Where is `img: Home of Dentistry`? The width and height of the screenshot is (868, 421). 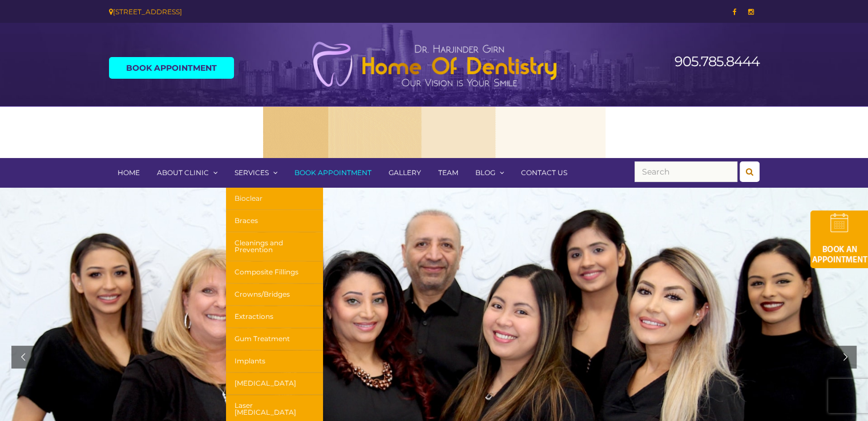
img: Home of Dentistry is located at coordinates (434, 65).